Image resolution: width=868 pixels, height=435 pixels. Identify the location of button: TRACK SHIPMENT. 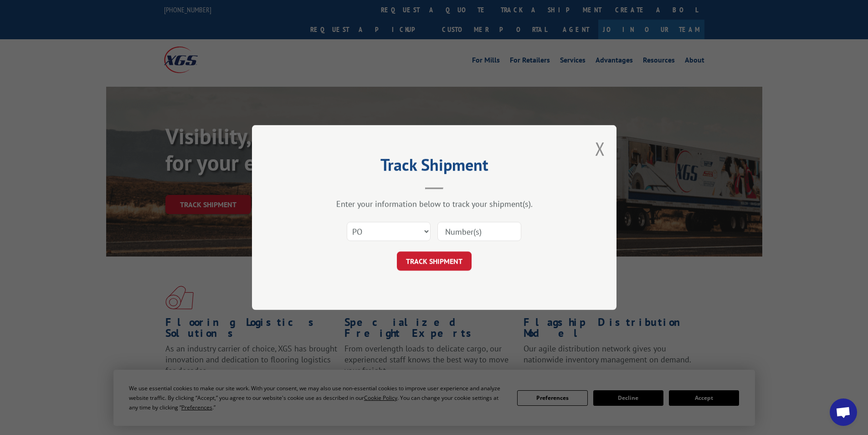
(435, 261).